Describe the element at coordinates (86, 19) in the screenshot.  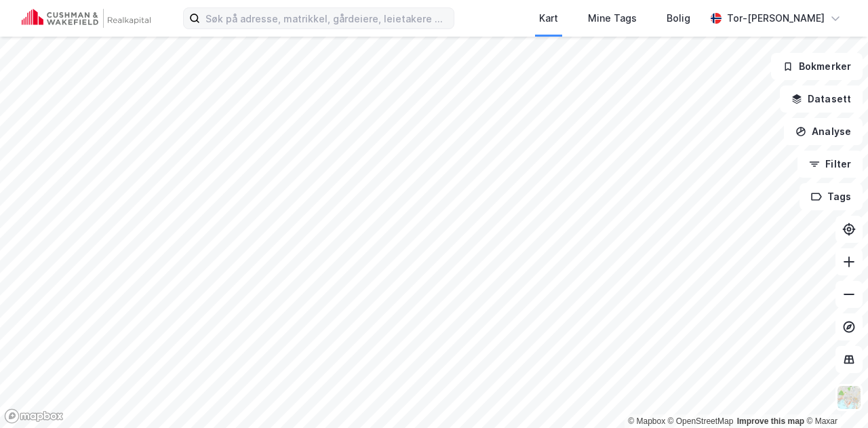
I see `img: cushman-wakefield-realkapital-logo.202ea83816669bd177139c58696a8fa1.svg` at that location.